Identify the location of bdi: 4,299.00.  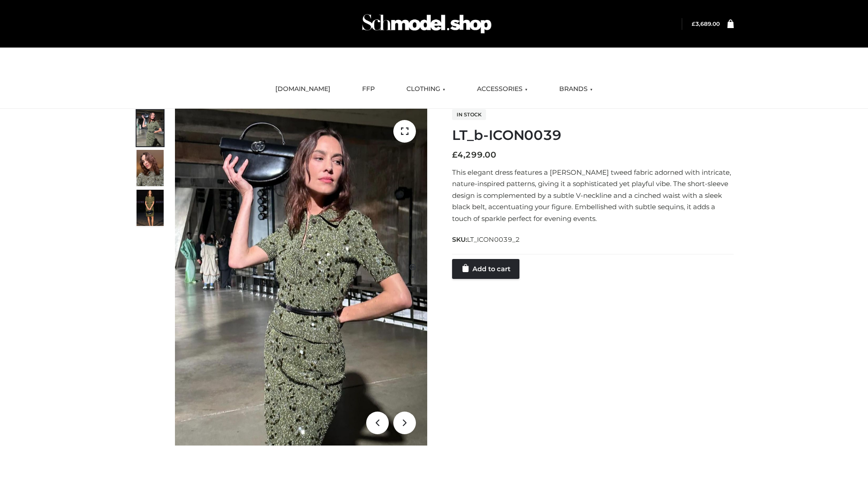
(474, 155).